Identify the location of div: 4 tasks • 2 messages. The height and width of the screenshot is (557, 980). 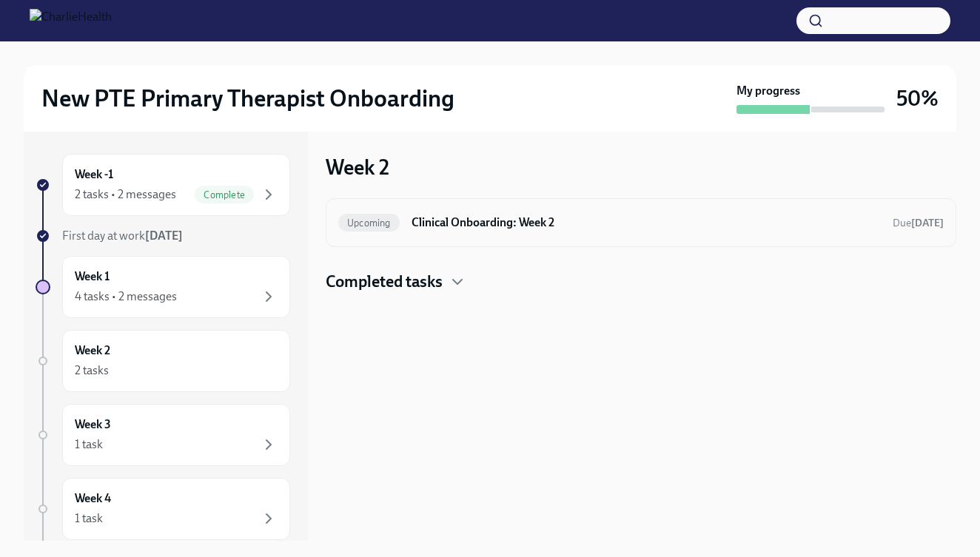
(126, 297).